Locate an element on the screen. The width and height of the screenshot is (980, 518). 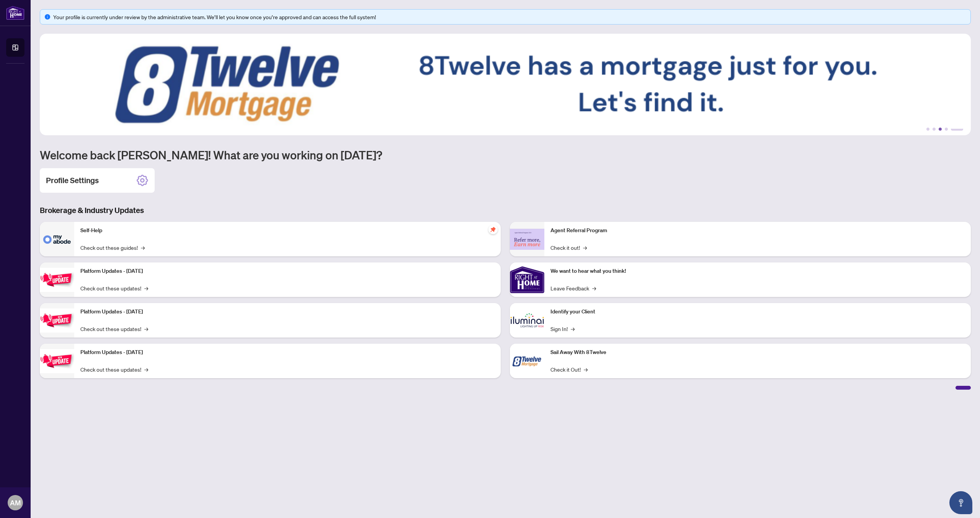
img: Slide 4 is located at coordinates (505, 84).